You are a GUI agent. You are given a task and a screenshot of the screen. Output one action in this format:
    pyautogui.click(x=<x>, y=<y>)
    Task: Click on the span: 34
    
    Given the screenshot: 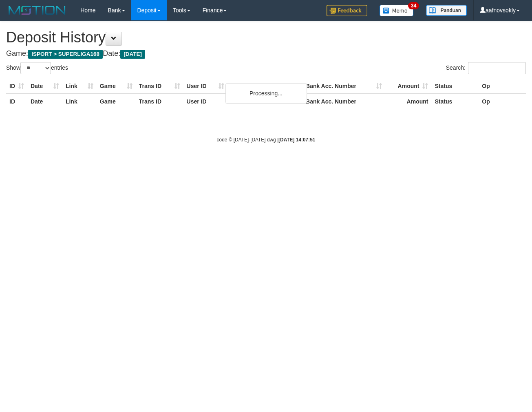 What is the action you would take?
    pyautogui.click(x=413, y=6)
    